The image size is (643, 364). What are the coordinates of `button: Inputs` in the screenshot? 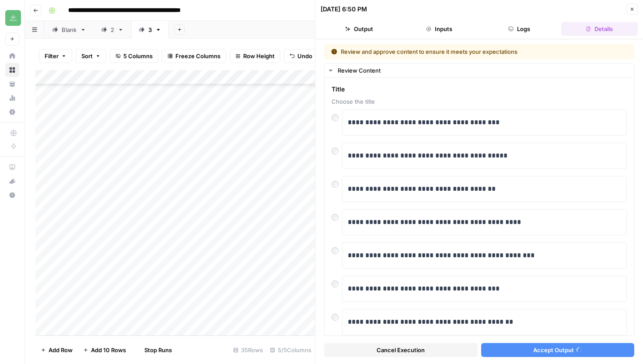 It's located at (439, 29).